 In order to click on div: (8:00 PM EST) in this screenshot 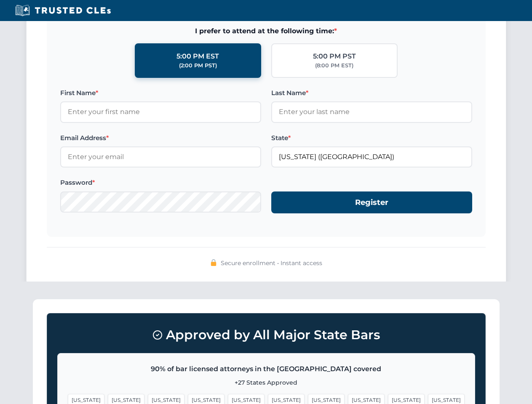, I will do `click(334, 66)`.